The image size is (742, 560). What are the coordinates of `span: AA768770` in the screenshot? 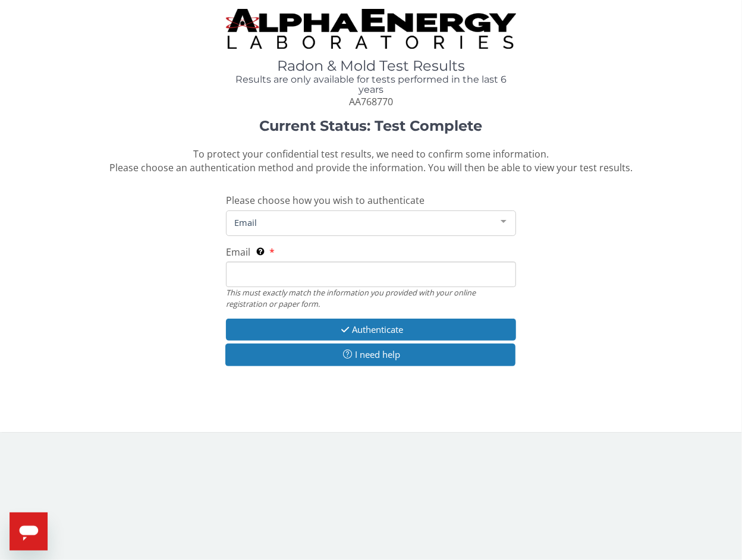 It's located at (371, 101).